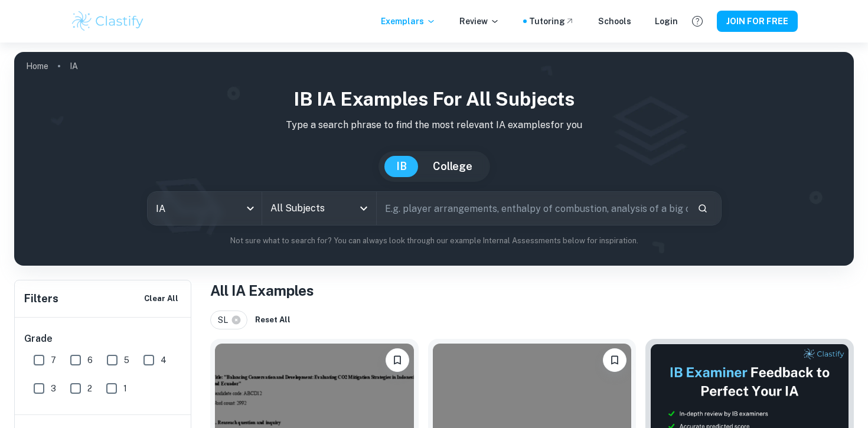 The width and height of the screenshot is (868, 428). I want to click on input: E.g. player arrangements, enthalpy of combustion, analysis of a big city..., so click(532, 208).